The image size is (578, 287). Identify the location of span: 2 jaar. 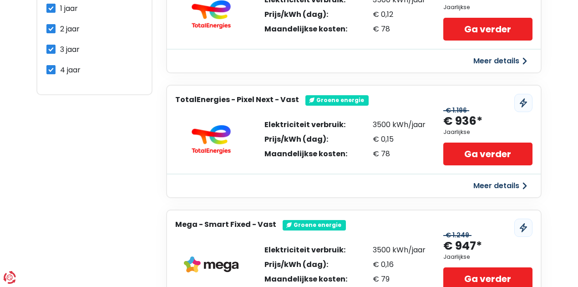
(70, 29).